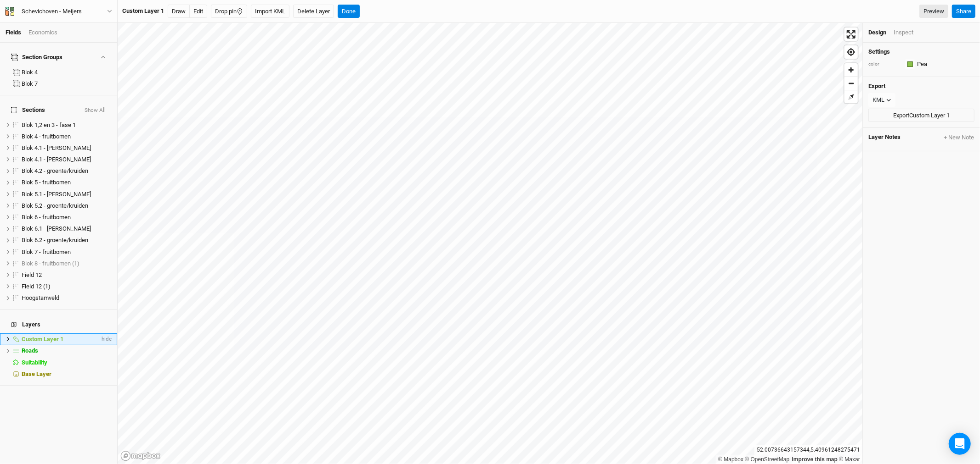  I want to click on span: Blok 5 - fruitbomen, so click(46, 182).